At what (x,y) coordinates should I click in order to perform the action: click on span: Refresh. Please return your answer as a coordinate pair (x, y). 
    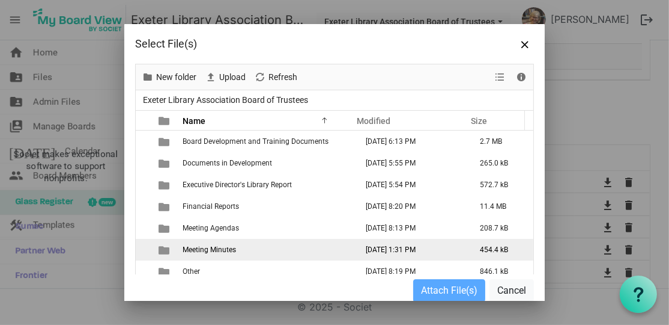
    Looking at the image, I should click on (283, 77).